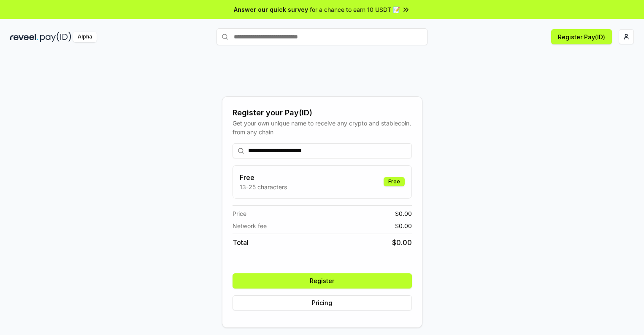  Describe the element at coordinates (263, 187) in the screenshot. I see `p: 13-25 characters` at that location.